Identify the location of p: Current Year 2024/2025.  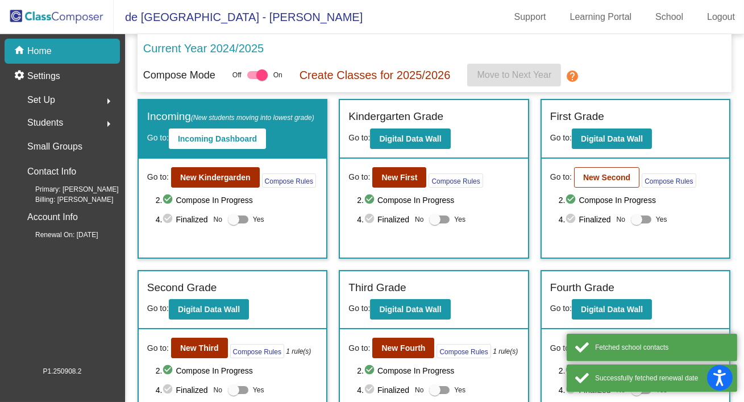
(203, 48).